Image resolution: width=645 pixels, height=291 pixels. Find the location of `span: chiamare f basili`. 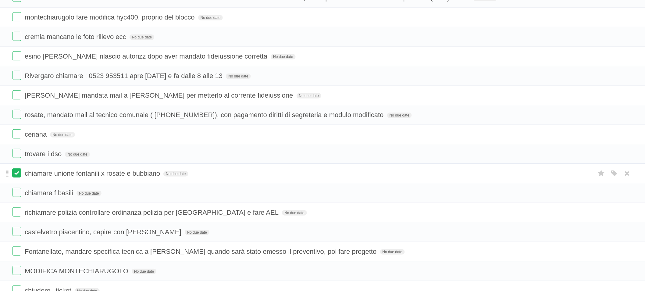

span: chiamare f basili is located at coordinates (50, 193).